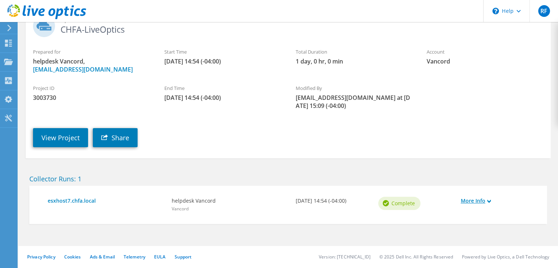  Describe the element at coordinates (91, 52) in the screenshot. I see `label: Prepared for` at that location.